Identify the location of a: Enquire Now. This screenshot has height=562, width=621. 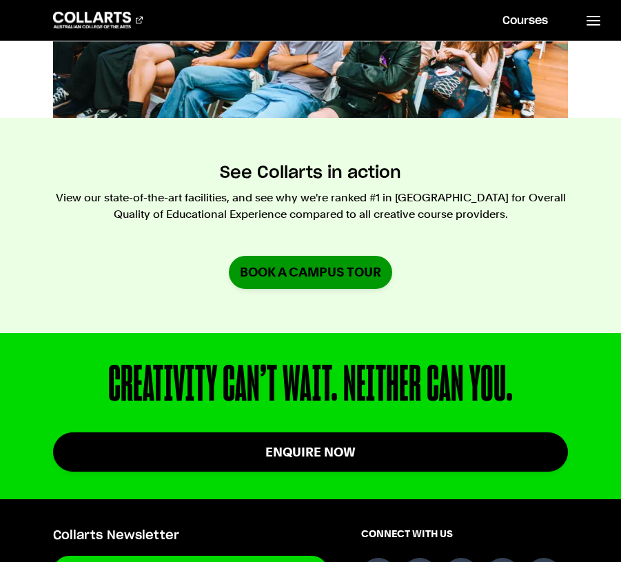
(311, 452).